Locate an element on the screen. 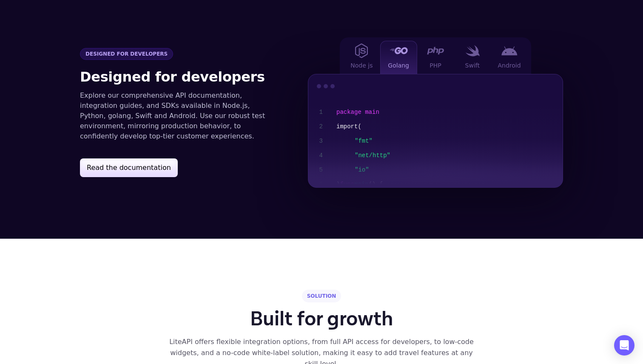 The height and width of the screenshot is (364, 643). span: PHP is located at coordinates (435, 65).